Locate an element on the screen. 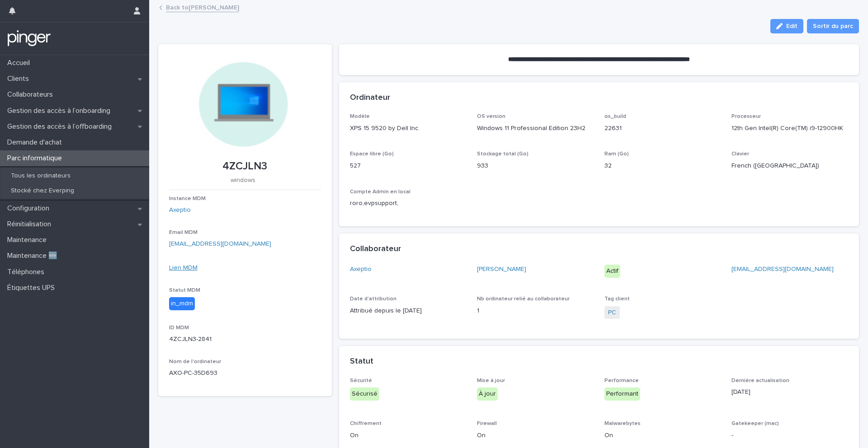  p: windows is located at coordinates (243, 180).